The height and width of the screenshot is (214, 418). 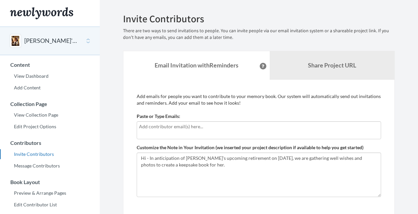 I want to click on p: Add emails for people you want to contribute to your memory book. Our system will automatically s..., so click(x=259, y=100).